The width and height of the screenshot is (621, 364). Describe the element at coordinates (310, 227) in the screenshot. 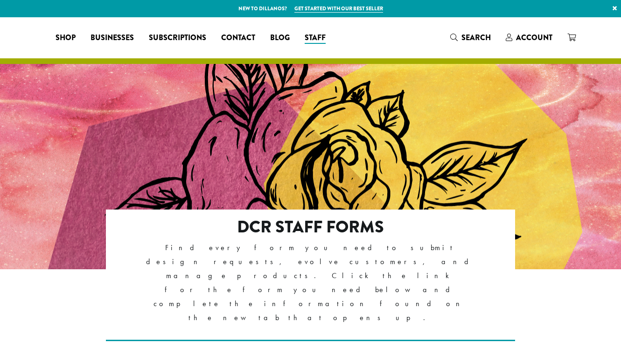

I see `h2: DCR Staff Forms` at that location.